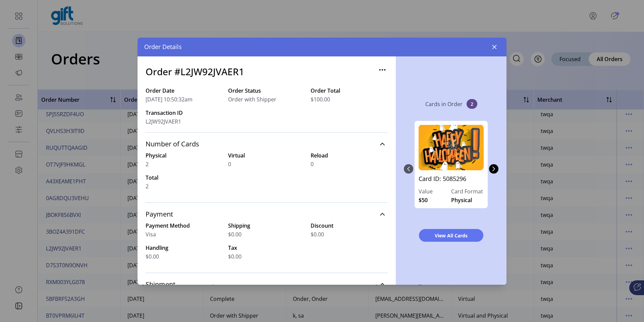  I want to click on img: 5085296, so click(451, 147).